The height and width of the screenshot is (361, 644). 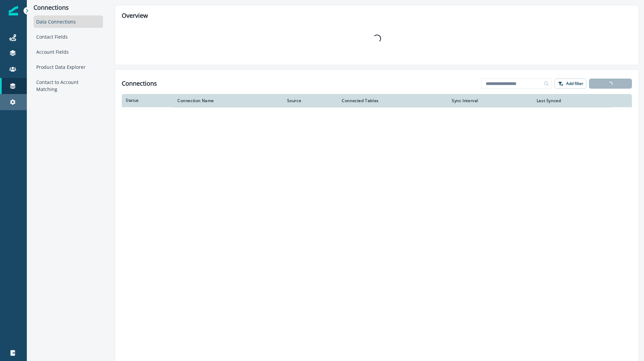 I want to click on div: Account Fields, so click(x=68, y=52).